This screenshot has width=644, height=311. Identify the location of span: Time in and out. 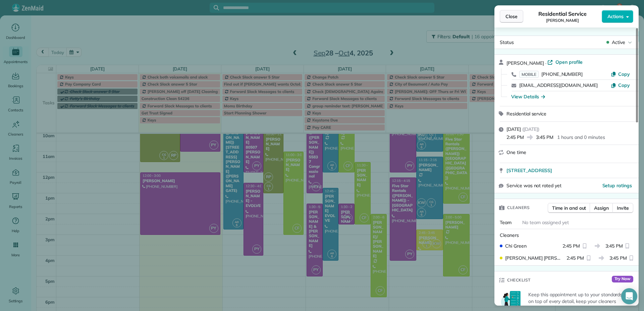
(569, 208).